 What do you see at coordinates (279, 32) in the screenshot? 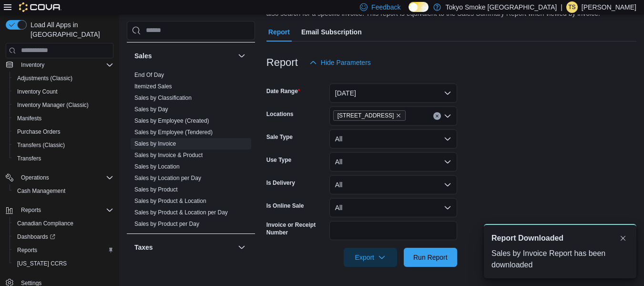
I see `span: Report` at bounding box center [279, 32].